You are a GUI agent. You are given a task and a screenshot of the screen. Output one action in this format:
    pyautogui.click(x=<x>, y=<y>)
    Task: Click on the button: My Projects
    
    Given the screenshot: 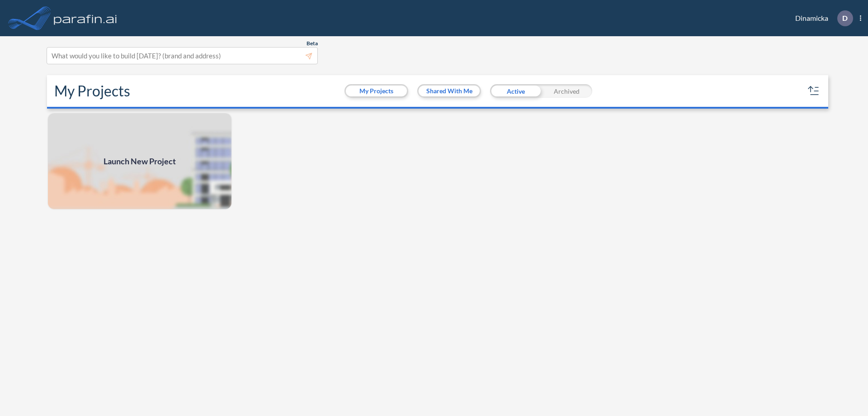 What is the action you would take?
    pyautogui.click(x=376, y=91)
    